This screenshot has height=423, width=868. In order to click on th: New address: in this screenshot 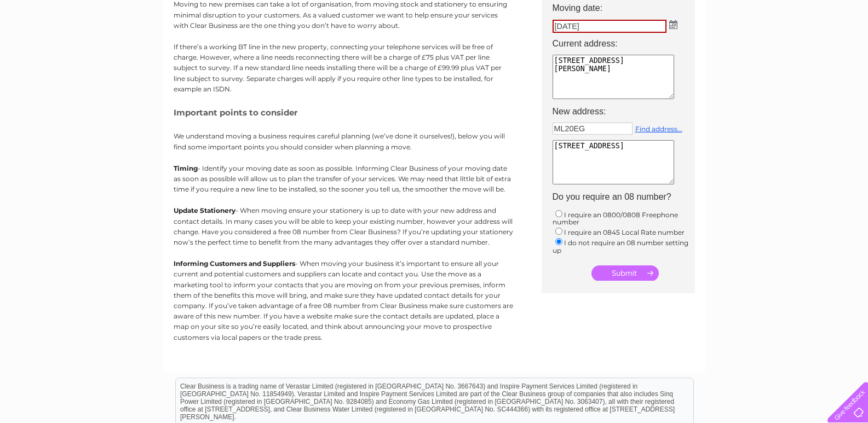, I will do `click(624, 112)`.